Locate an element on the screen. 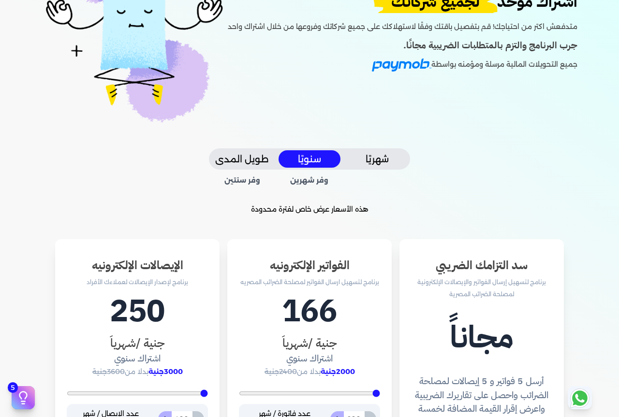  span: 5 is located at coordinates (13, 388).